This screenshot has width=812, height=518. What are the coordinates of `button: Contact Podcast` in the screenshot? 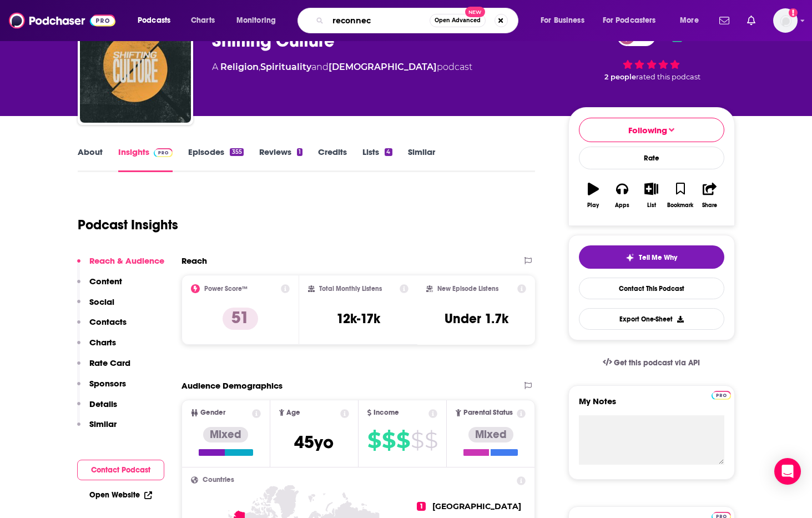 It's located at (121, 469).